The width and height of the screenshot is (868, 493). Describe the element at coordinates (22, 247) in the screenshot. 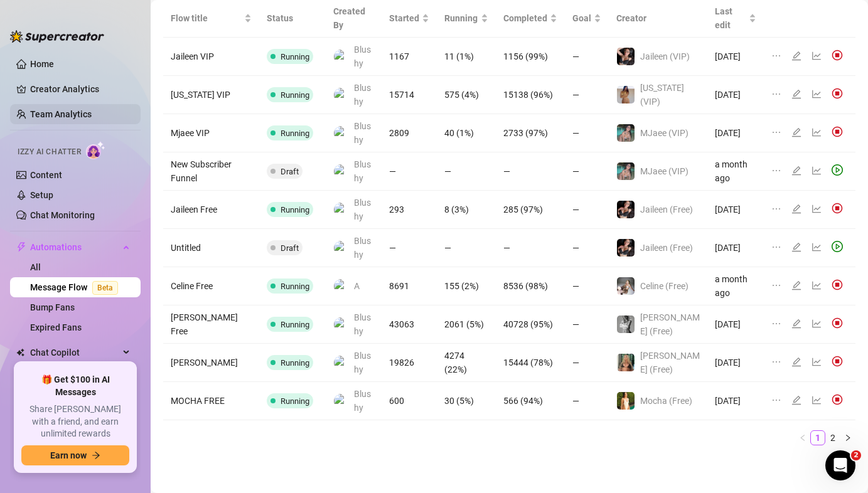

I see `span: thunderbolt` at that location.